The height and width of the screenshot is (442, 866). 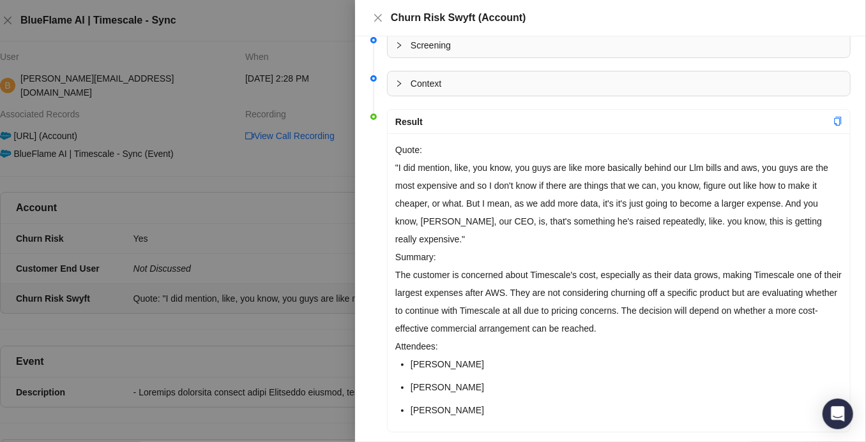 I want to click on div: Open Intercom Messenger, so click(x=838, y=414).